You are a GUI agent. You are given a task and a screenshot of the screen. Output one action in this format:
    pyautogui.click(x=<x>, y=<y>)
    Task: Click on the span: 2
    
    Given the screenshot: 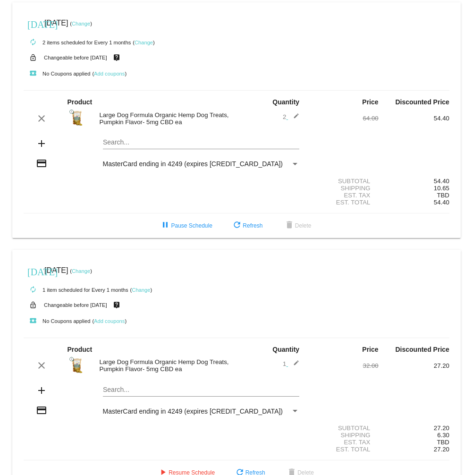 What is the action you would take?
    pyautogui.click(x=291, y=117)
    